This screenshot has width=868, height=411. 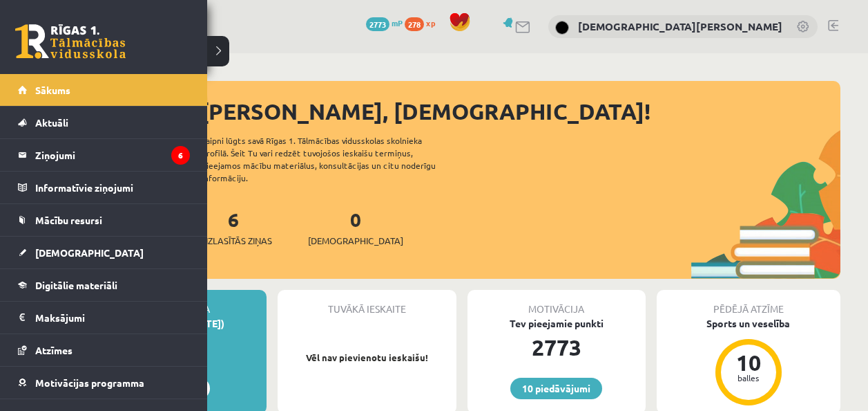 I want to click on span: Digitālie materiāli, so click(x=76, y=285).